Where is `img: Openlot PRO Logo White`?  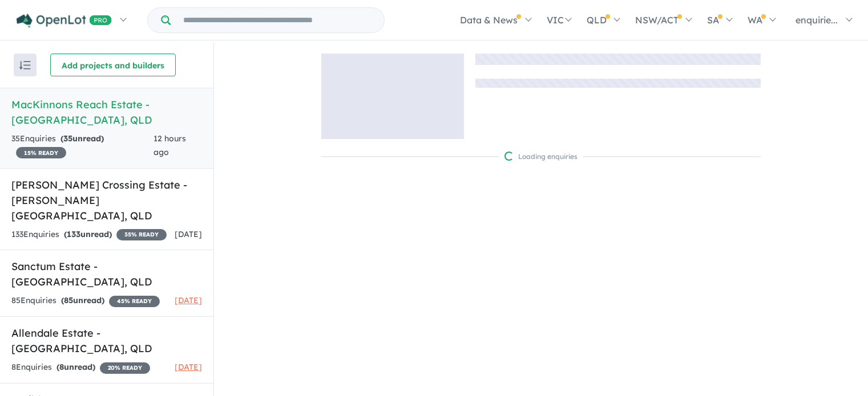 img: Openlot PRO Logo White is located at coordinates (64, 20).